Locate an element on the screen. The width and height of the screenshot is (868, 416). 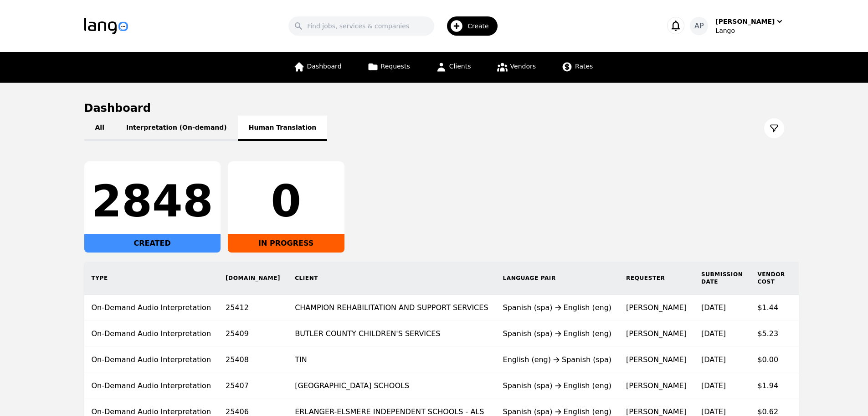
button: Human Translation is located at coordinates (283, 128).